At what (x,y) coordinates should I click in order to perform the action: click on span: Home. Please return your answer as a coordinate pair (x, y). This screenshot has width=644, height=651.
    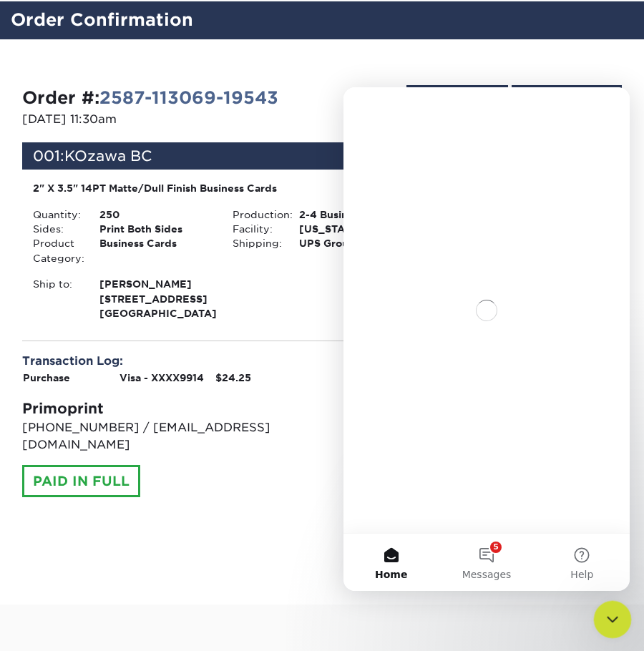
    Looking at the image, I should click on (47, 487).